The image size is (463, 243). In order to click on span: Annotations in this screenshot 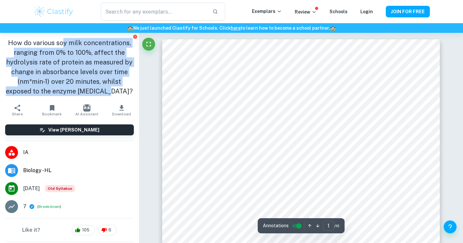, I will do `click(276, 225)`.